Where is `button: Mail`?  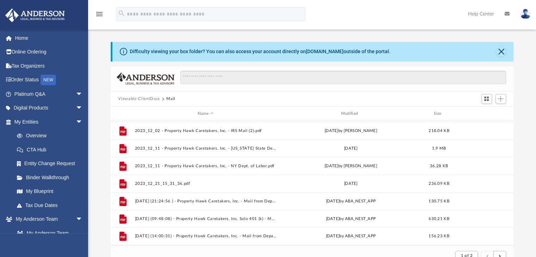
button: Mail is located at coordinates (171, 99).